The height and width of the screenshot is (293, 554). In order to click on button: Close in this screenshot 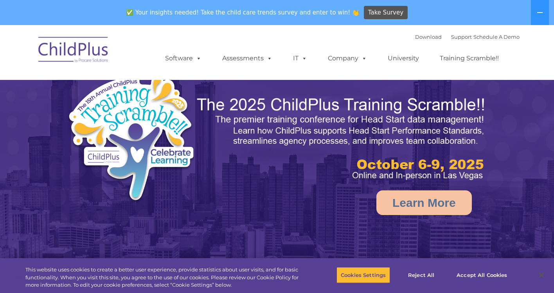, I will do `click(542, 275)`.